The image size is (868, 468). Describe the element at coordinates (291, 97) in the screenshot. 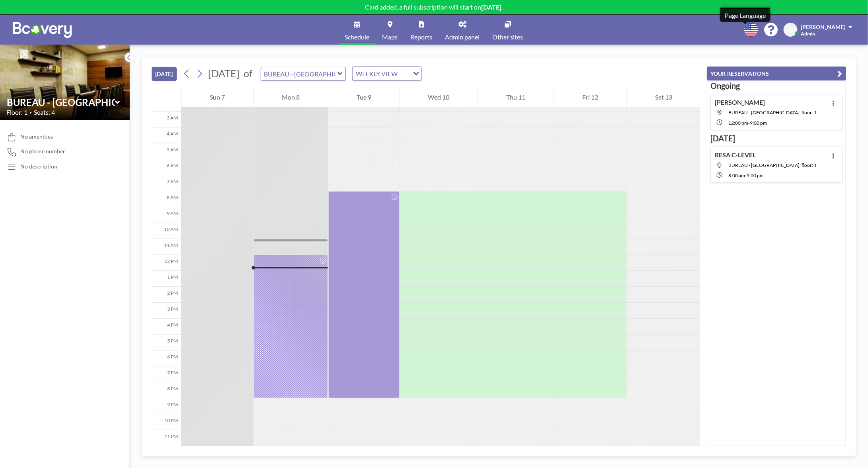

I see `div: Mon 8` at that location.